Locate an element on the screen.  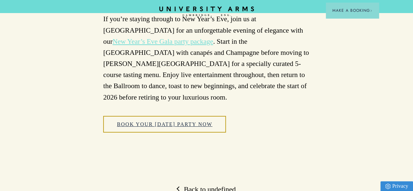
button: Make a BookingArrow icon is located at coordinates (352, 10).